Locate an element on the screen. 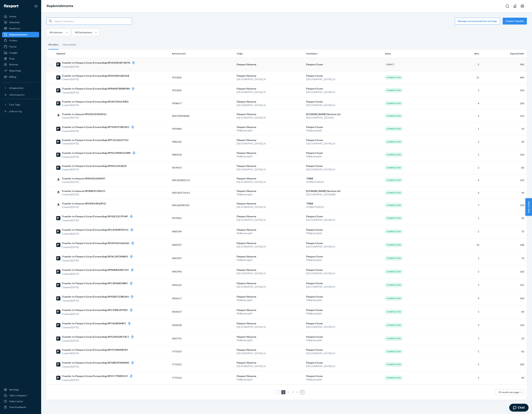 The height and width of the screenshot is (414, 532). p: HOMESTEAD , FL is located at coordinates (344, 182).